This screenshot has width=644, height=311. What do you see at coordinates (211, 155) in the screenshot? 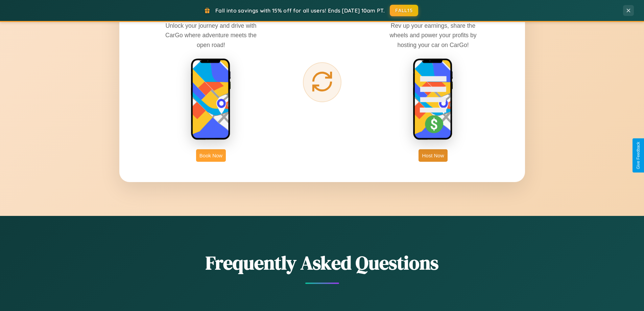
I see `button: Book Now` at bounding box center [211, 155].